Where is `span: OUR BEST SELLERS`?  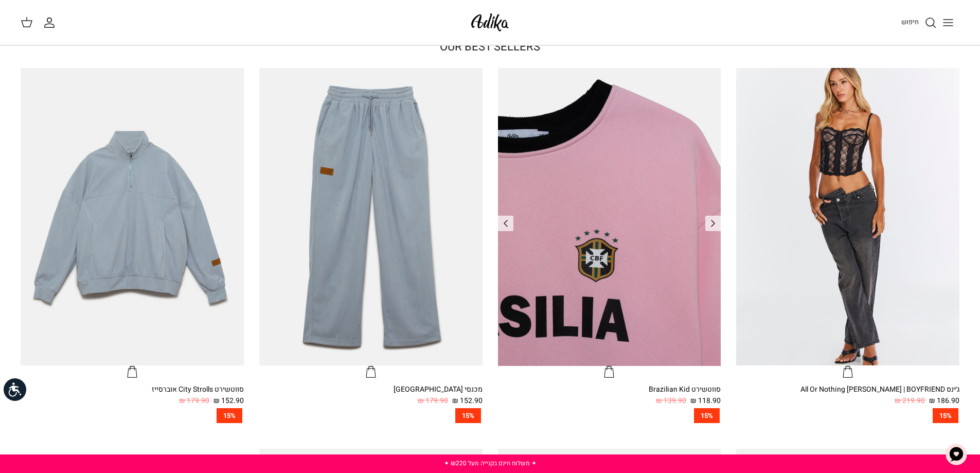
span: OUR BEST SELLERS is located at coordinates (490, 47).